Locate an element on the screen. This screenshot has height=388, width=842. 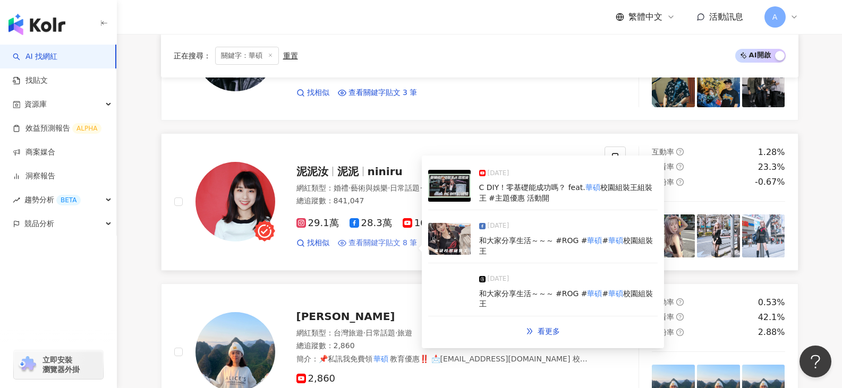
a: 洞察報告 is located at coordinates (34, 176).